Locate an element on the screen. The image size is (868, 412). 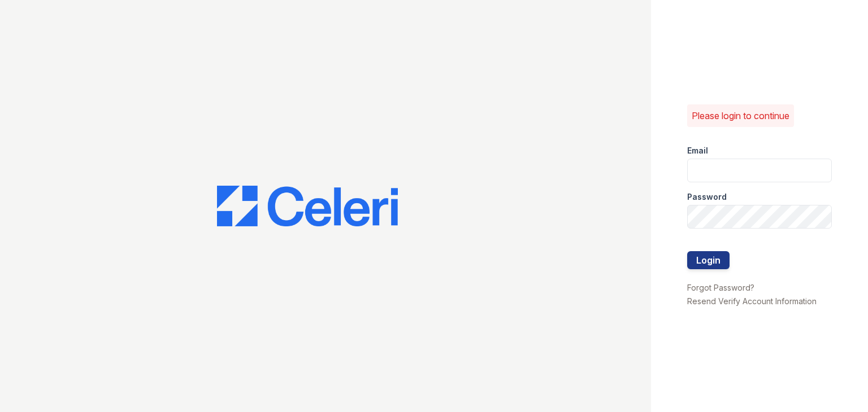
a: Forgot Password? is located at coordinates (720, 288).